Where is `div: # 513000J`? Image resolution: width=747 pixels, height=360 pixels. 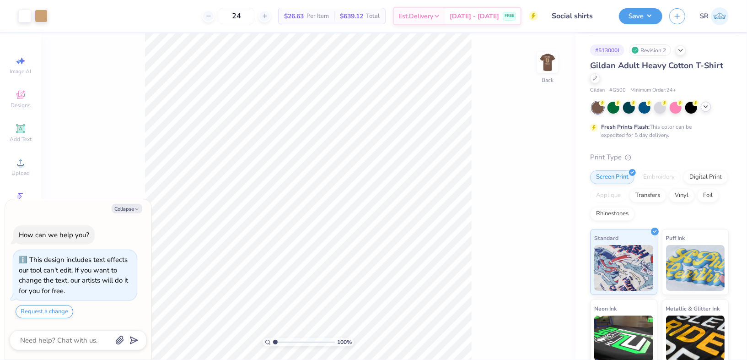
div: # 513000J is located at coordinates (607, 50).